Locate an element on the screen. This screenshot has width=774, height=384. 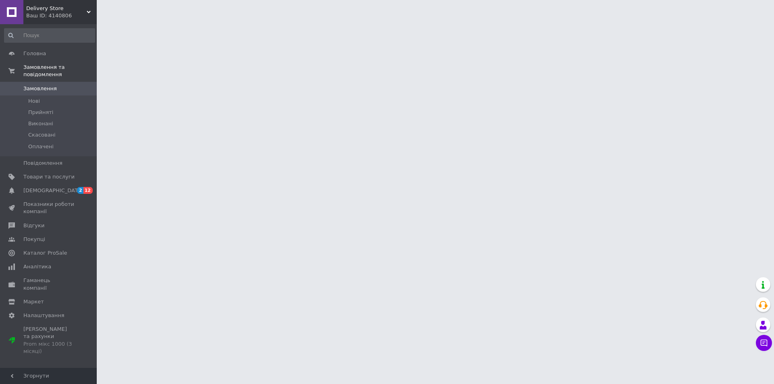
span: Повідомлення is located at coordinates (43, 163).